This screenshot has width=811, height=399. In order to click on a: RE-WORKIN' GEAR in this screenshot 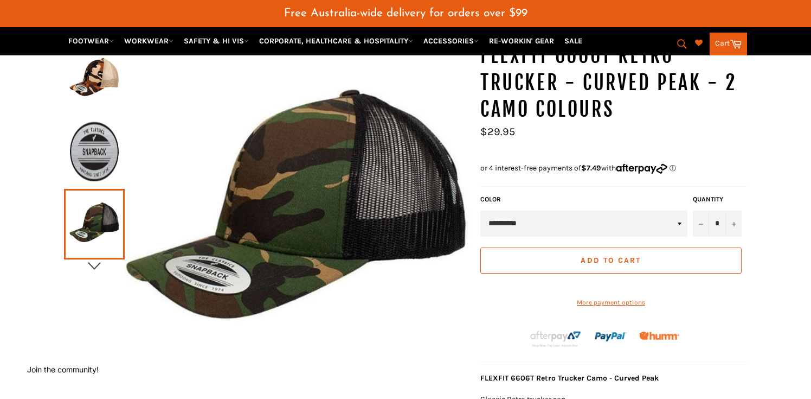, I will do `click(522, 41)`.